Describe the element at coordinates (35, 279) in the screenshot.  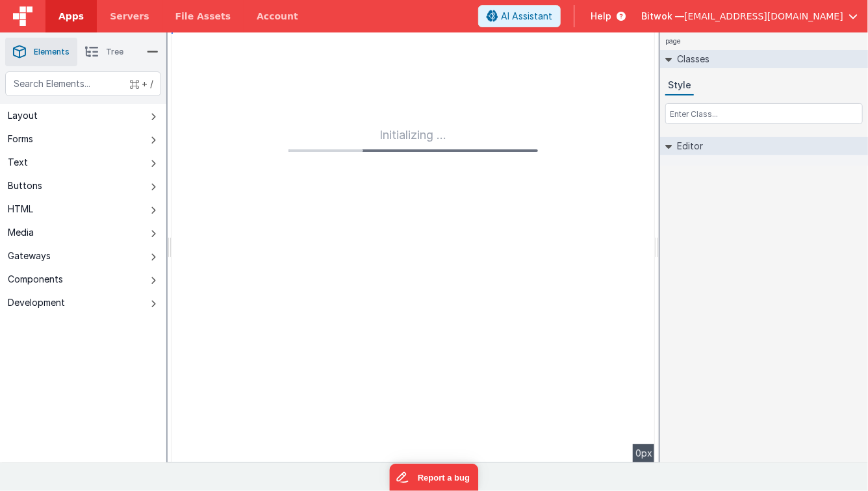
I see `div: Components` at that location.